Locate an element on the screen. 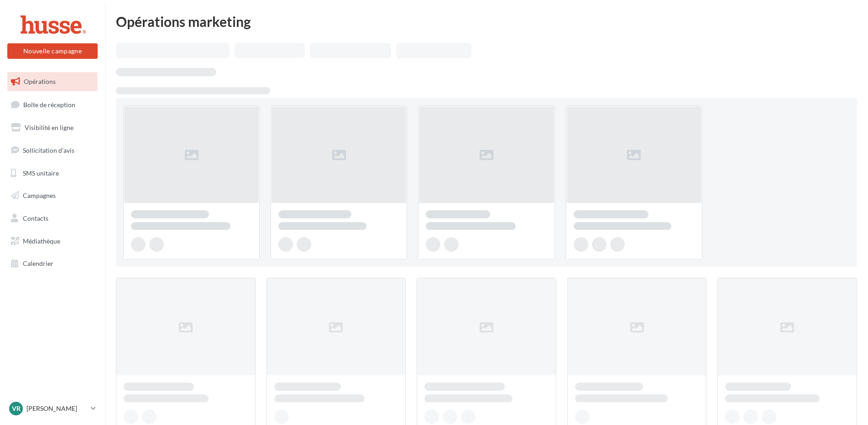 This screenshot has width=868, height=425. span: Médiathèque is located at coordinates (42, 241).